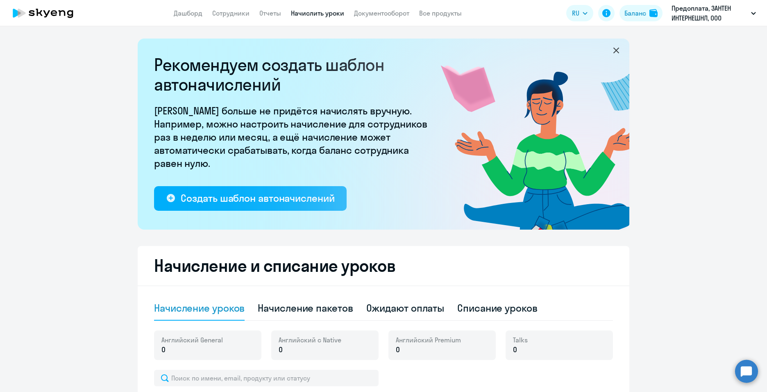 The image size is (767, 392). I want to click on div: Начисление пакетов, so click(305, 308).